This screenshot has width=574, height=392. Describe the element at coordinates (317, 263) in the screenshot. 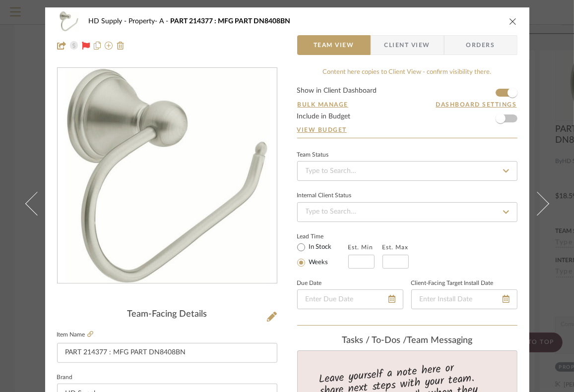

I see `label: Weeks` at that location.